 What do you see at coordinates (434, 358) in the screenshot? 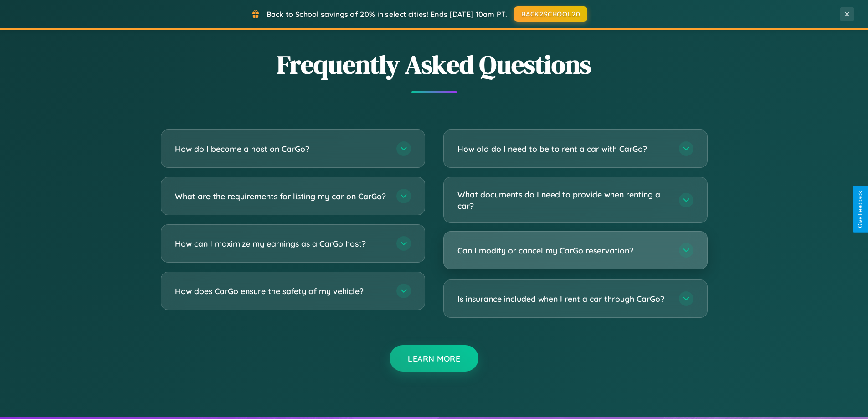
I see `button: Learn More` at bounding box center [434, 358].